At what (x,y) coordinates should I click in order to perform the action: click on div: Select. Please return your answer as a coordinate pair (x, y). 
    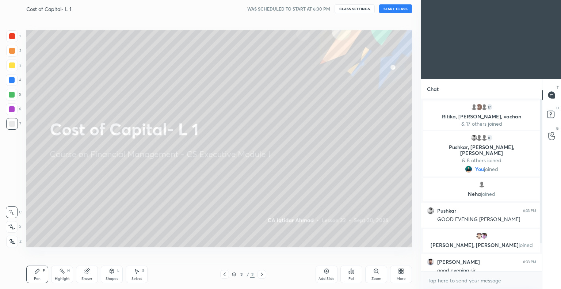
    Looking at the image, I should click on (137, 278).